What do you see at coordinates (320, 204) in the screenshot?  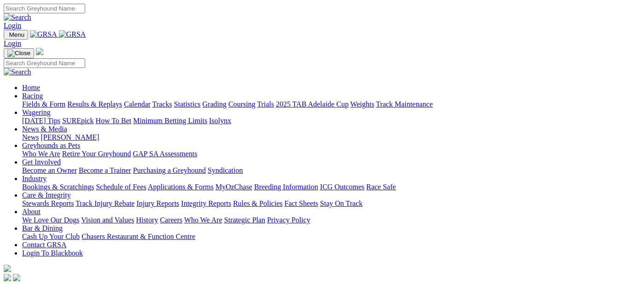 I see `div: Care & Integrity` at bounding box center [320, 204].